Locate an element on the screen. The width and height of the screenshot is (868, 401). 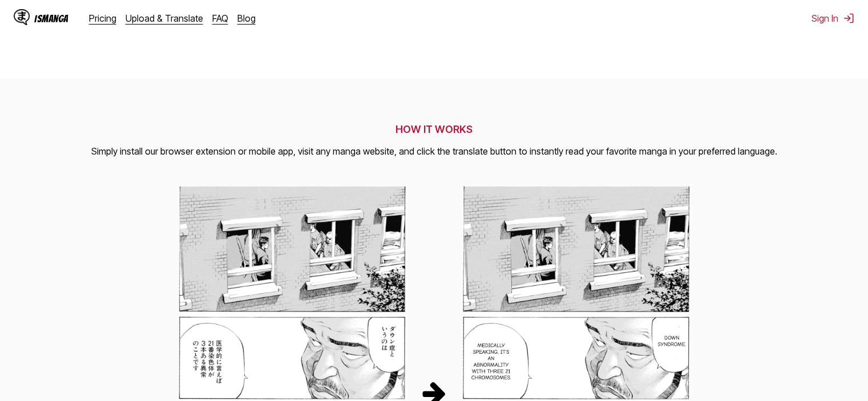
img: Sign out is located at coordinates (849, 18).